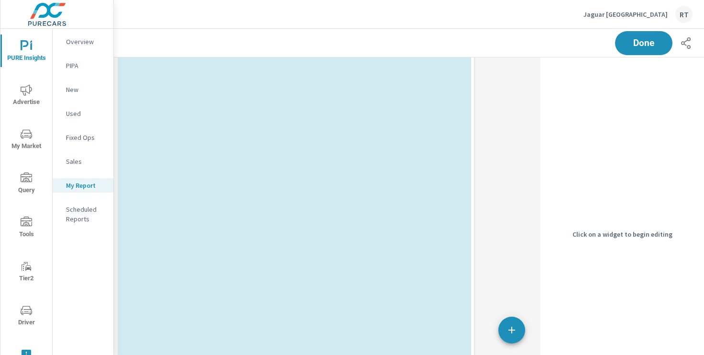 The width and height of the screenshot is (704, 355). Describe the element at coordinates (644, 43) in the screenshot. I see `button: Done` at that location.